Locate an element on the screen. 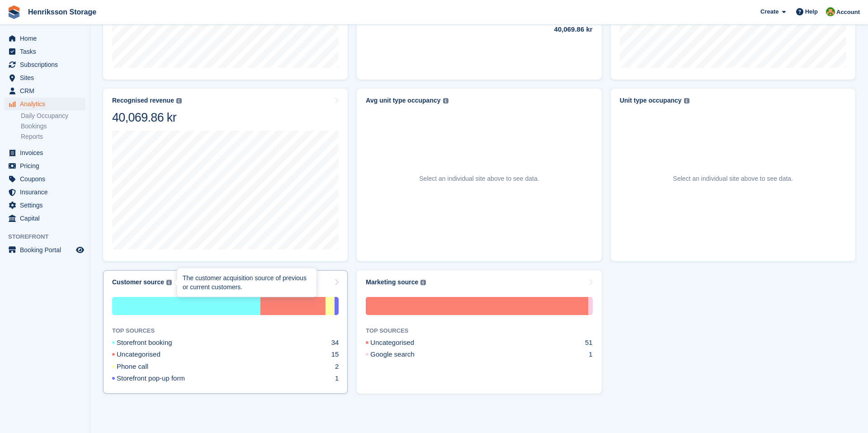 Image resolution: width=868 pixels, height=433 pixels. span: Home is located at coordinates (47, 38).